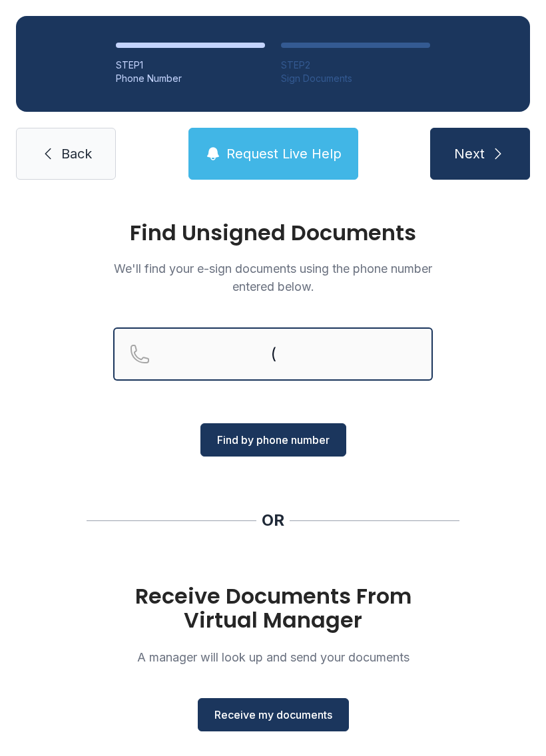 This screenshot has height=756, width=546. What do you see at coordinates (273, 608) in the screenshot?
I see `h1: Receive Documents From Virtual Manager` at bounding box center [273, 608].